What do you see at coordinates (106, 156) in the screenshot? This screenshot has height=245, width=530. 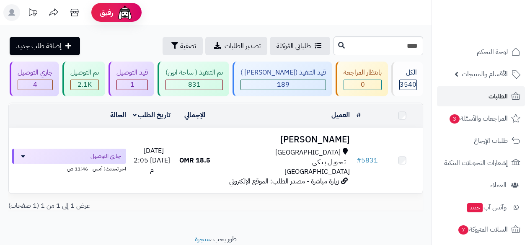 I see `span: جاري التوصيل` at bounding box center [106, 156].